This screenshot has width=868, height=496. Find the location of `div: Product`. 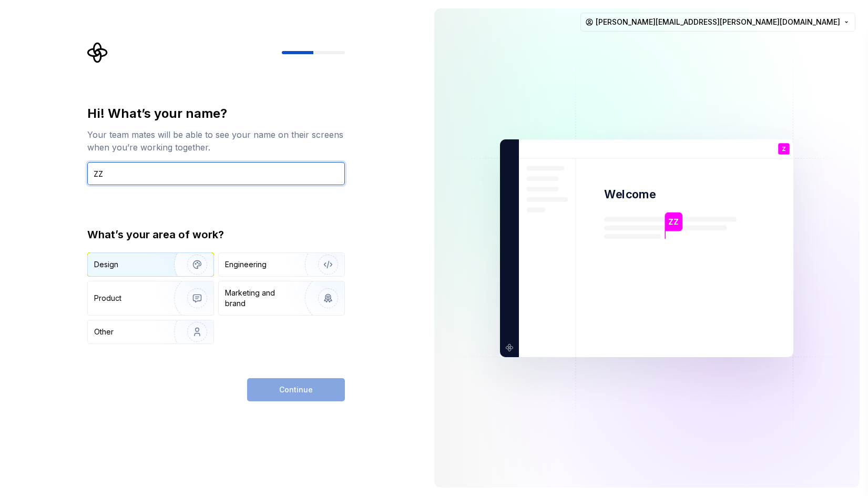

div: Product is located at coordinates (107, 298).